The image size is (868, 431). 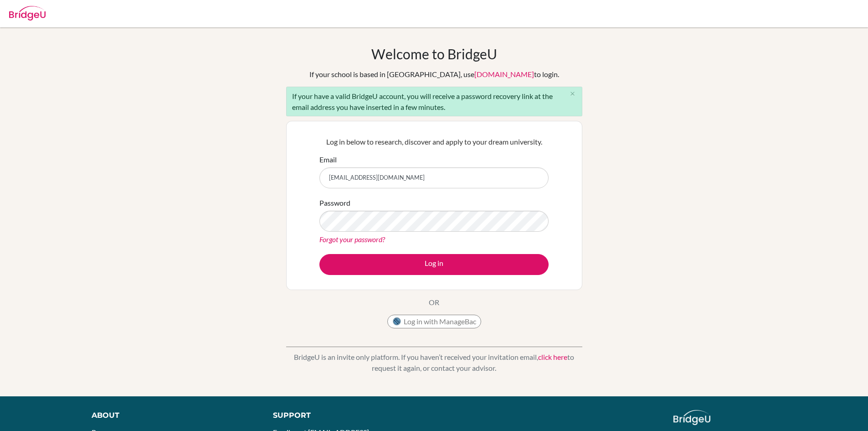 What do you see at coordinates (434, 54) in the screenshot?
I see `h1: Welcome to BridgeU` at bounding box center [434, 54].